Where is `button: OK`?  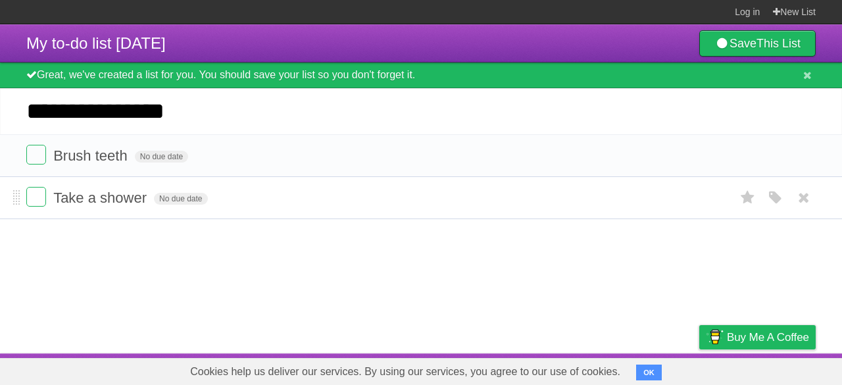
button: OK is located at coordinates (648, 372).